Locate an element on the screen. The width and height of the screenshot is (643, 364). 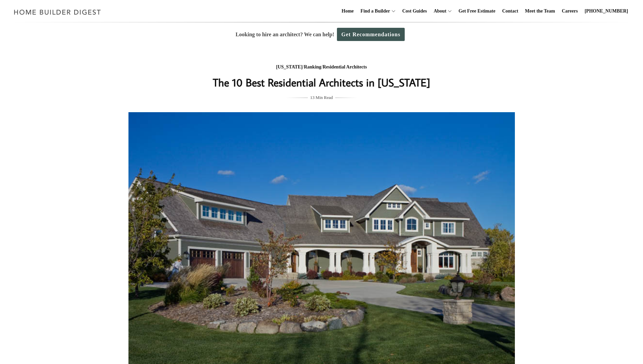
a: Careers is located at coordinates (570, 11).